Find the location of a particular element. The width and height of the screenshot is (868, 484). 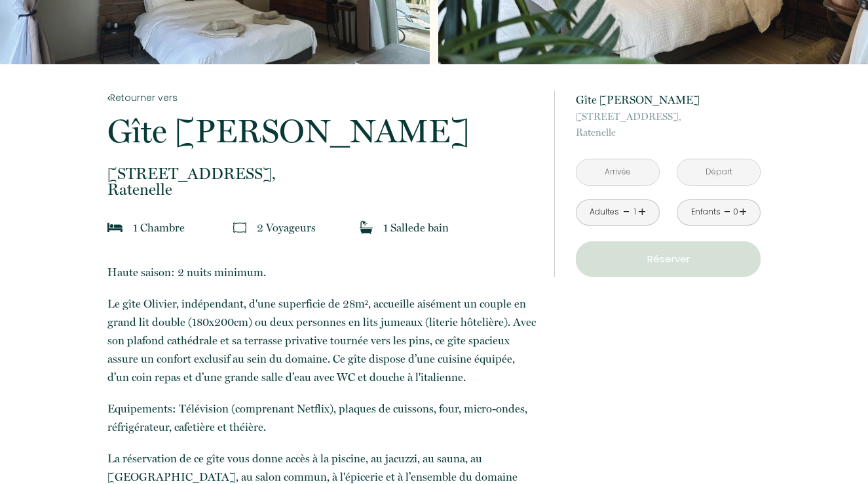

div: Enfants is located at coordinates (705, 212).